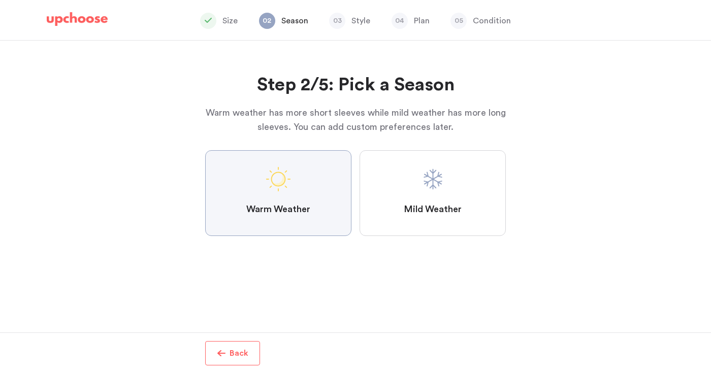 This screenshot has width=711, height=373. Describe the element at coordinates (491, 21) in the screenshot. I see `p: Condition` at that location.